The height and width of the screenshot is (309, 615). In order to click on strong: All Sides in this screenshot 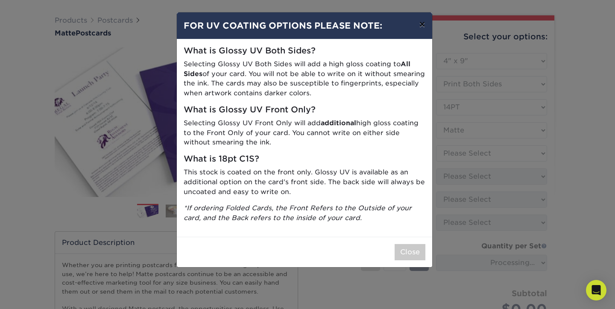, I will do `click(297, 69)`.